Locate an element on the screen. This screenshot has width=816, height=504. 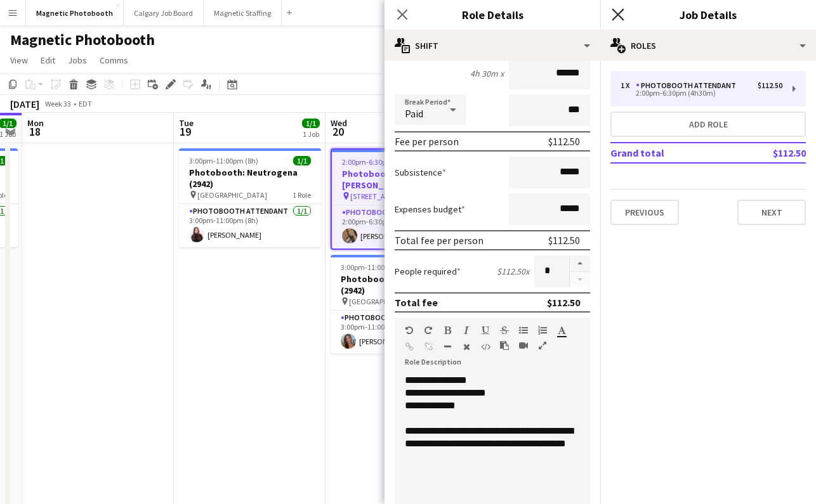
button: Text Color is located at coordinates (562, 330).